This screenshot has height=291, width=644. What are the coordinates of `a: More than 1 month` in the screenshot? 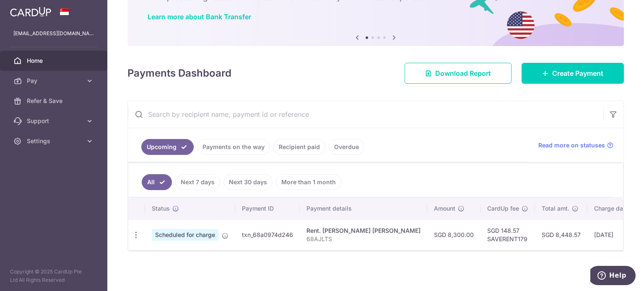 It's located at (309, 182).